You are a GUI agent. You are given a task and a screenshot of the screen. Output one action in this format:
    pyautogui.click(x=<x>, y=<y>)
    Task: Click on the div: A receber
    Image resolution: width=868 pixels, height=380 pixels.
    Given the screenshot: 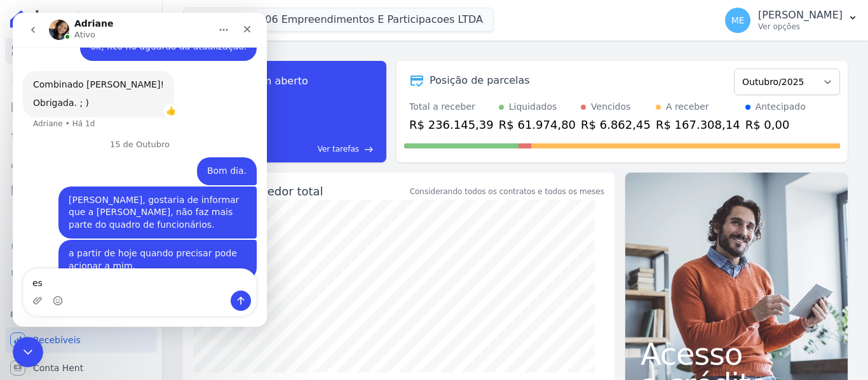 What is the action you would take?
    pyautogui.click(x=688, y=107)
    